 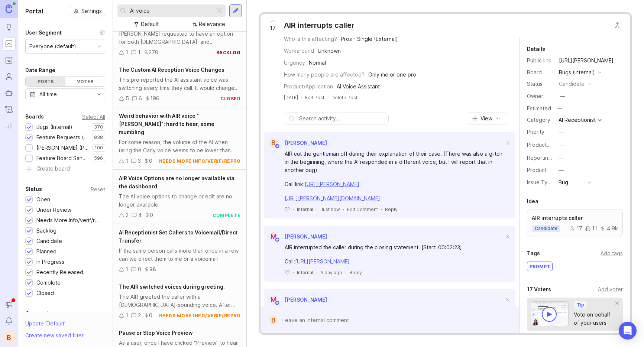 What do you see at coordinates (98, 158) in the screenshot?
I see `p: 596` at bounding box center [98, 158].